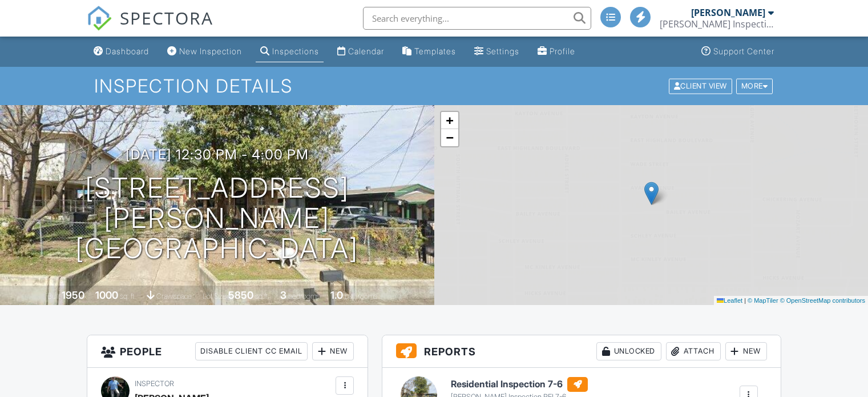 Image resolution: width=868 pixels, height=397 pixels. What do you see at coordinates (360, 51) in the screenshot?
I see `a: Calendar` at bounding box center [360, 51].